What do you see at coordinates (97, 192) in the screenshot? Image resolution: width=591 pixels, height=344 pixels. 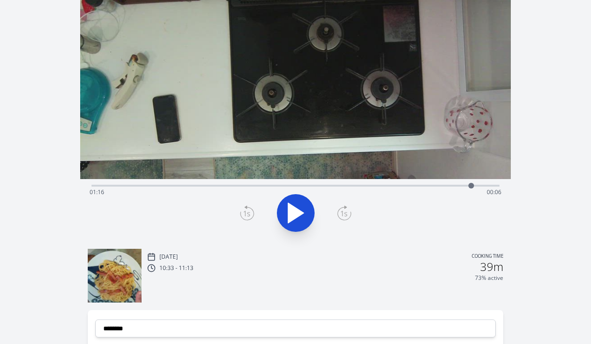 I see `span: 01:16` at bounding box center [97, 192].